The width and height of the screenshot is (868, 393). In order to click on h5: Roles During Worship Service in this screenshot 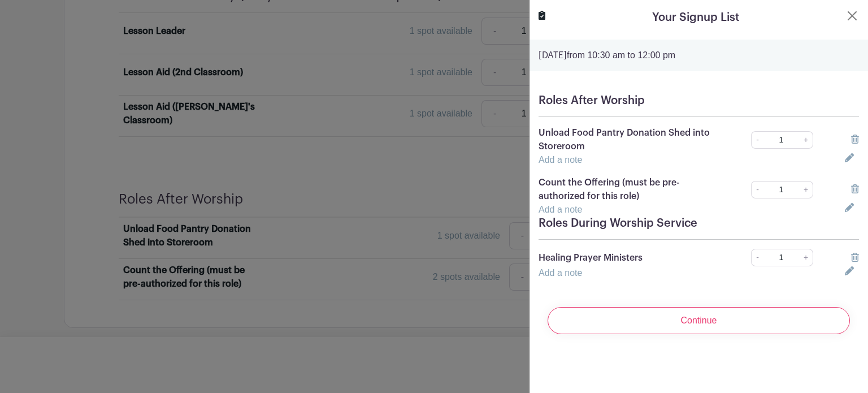, I will do `click(699, 223)`.